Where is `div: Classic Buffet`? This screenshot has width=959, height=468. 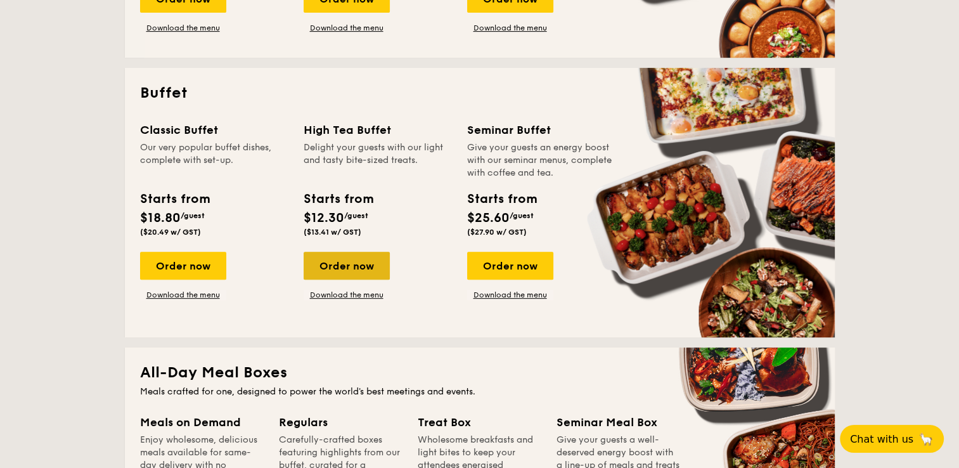 div: Classic Buffet is located at coordinates (214, 130).